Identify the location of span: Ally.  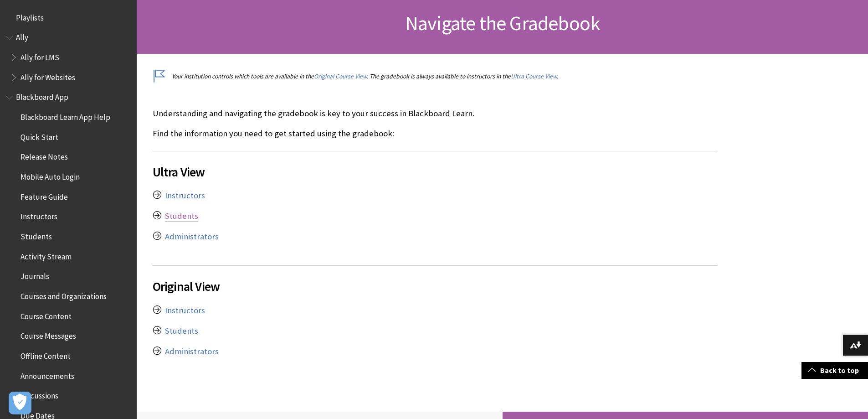
(22, 36).